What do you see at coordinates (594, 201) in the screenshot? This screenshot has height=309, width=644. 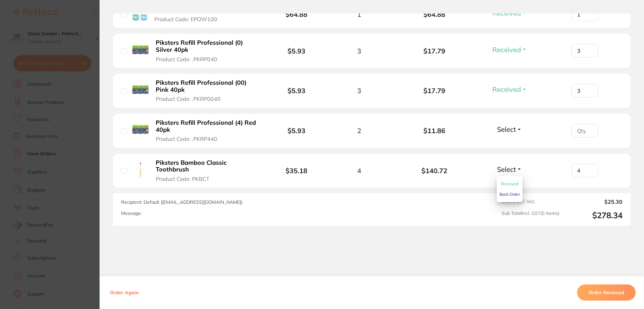 I see `output: $25.30` at bounding box center [594, 201].